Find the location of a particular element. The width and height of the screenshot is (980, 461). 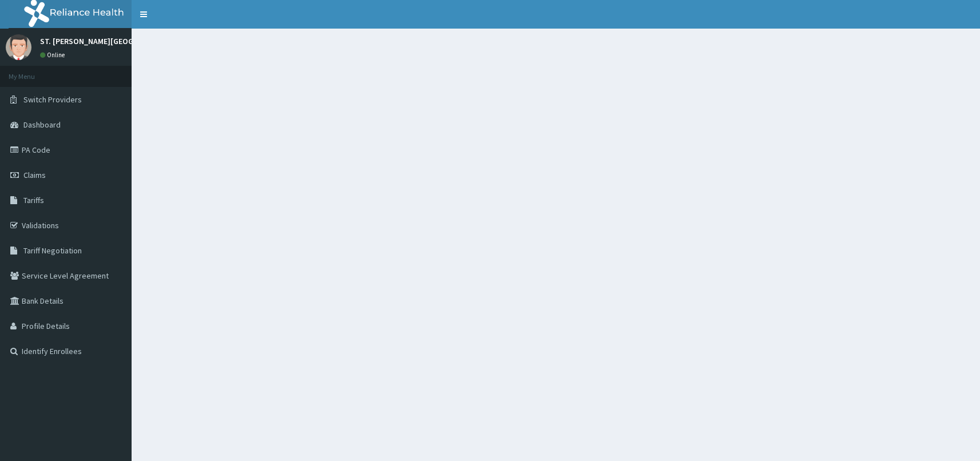

span: Tariff Negotiation is located at coordinates (52, 251).